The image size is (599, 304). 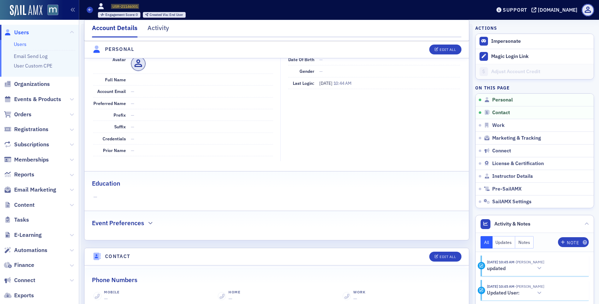 What do you see at coordinates (481, 265) in the screenshot?
I see `div: Update` at bounding box center [481, 265].